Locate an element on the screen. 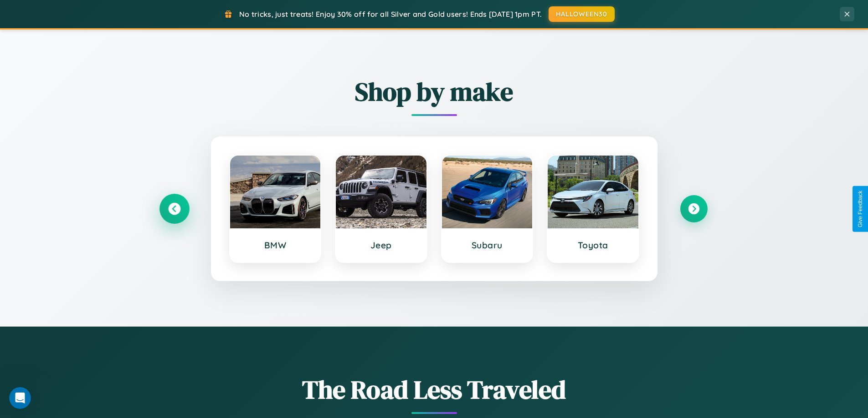  h3: Toyota is located at coordinates (592, 246).